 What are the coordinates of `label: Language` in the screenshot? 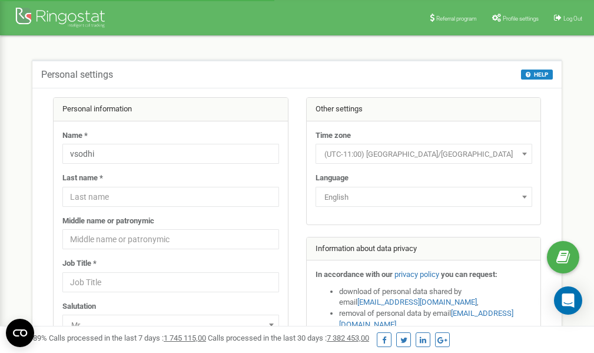 It's located at (332, 178).